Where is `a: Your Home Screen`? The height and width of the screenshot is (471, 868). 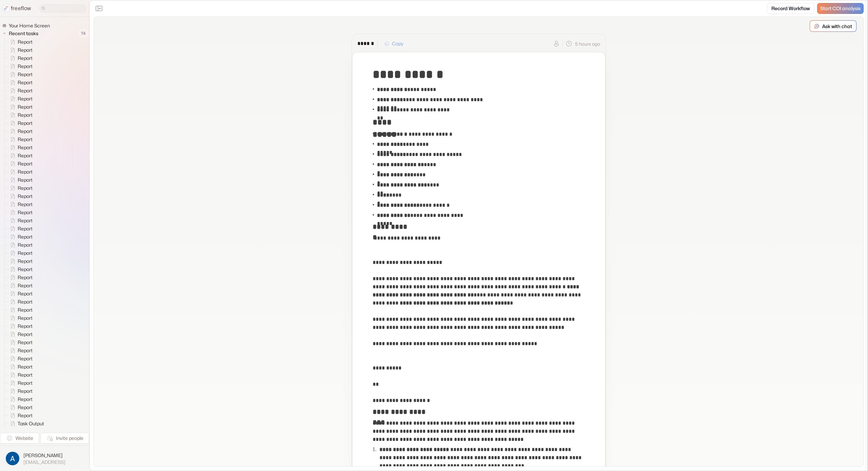 a: Your Home Screen is located at coordinates (28, 26).